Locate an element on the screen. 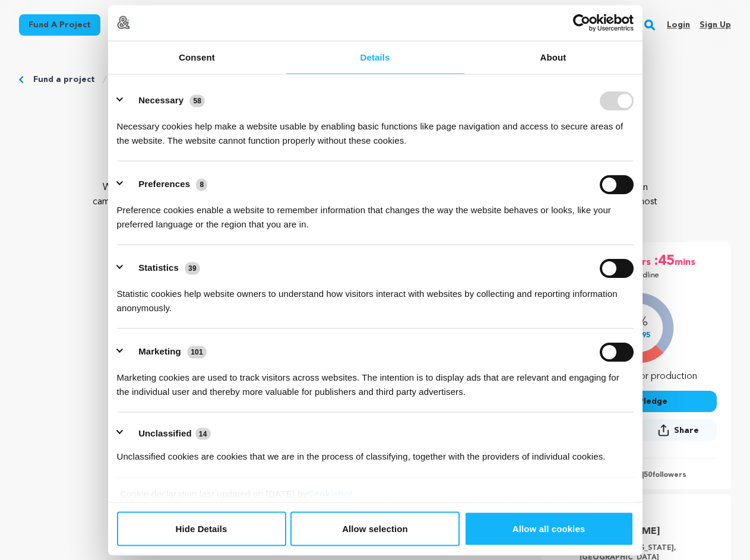 Image resolution: width=750 pixels, height=560 pixels. a: Cookiebot is located at coordinates (330, 493).